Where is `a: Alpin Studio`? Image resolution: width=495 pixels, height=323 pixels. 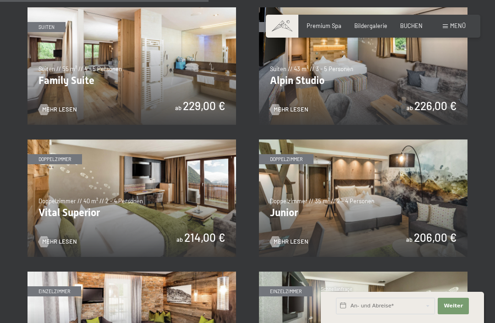
a: Alpin Studio is located at coordinates (363, 10).